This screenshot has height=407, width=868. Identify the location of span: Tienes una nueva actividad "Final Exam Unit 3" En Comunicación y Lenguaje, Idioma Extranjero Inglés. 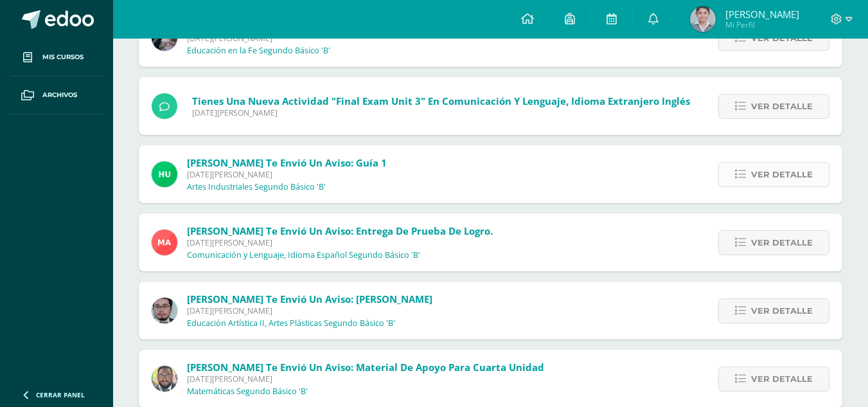
(440, 101).